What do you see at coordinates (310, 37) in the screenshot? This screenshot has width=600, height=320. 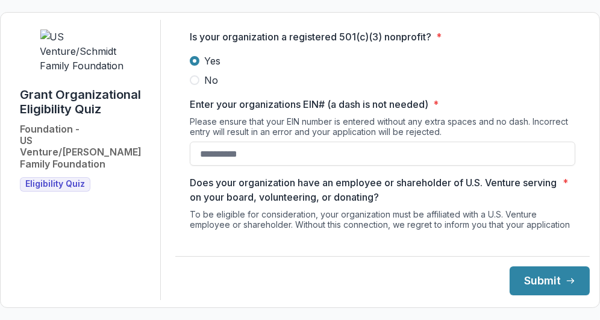 I see `p: Is your organization a registered 501(c)(3) nonprofit?` at bounding box center [310, 37].